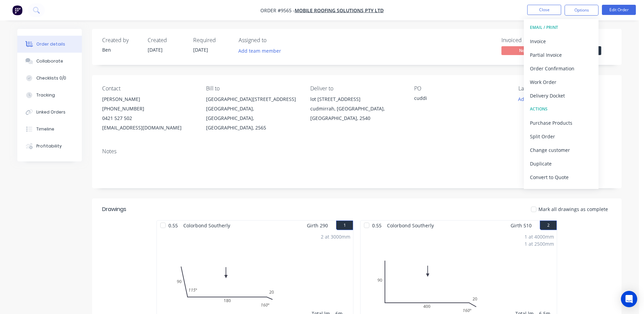 This screenshot has width=644, height=314. Describe the element at coordinates (49, 146) in the screenshot. I see `button: Profitability` at that location.